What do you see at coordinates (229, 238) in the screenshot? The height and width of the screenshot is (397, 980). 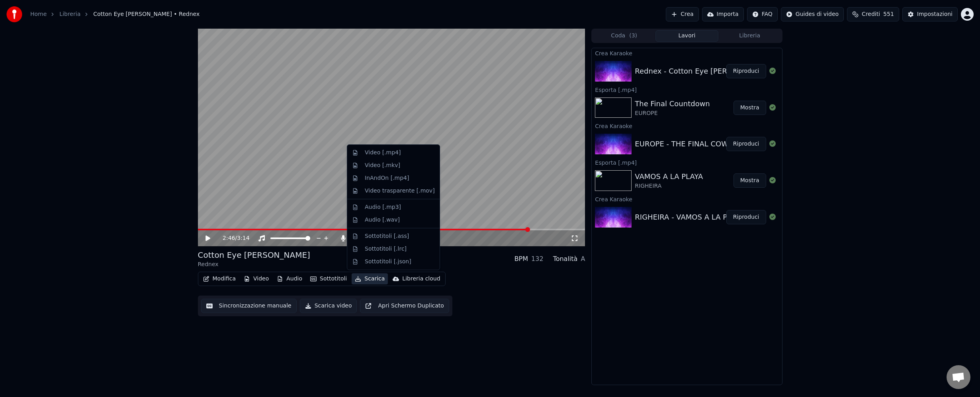 I see `span: 2:46` at bounding box center [229, 238].